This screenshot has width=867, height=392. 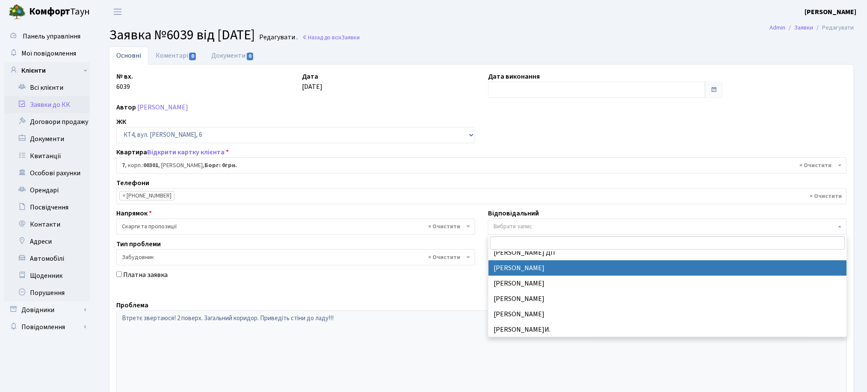 What do you see at coordinates (834, 28) in the screenshot?
I see `li: Редагувати` at bounding box center [834, 28].